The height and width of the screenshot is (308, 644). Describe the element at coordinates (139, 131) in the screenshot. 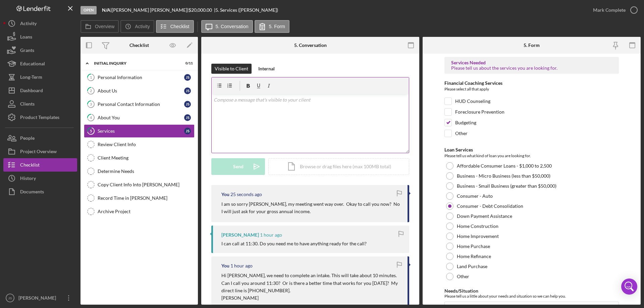

I see `a: 5ServicesJS` at that location.